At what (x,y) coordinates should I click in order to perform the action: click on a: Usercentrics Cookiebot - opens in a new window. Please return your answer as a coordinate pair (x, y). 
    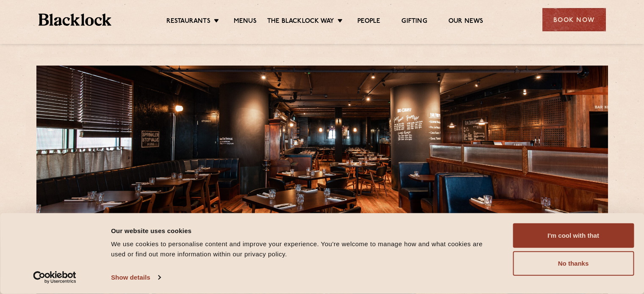
    Looking at the image, I should click on (55, 277).